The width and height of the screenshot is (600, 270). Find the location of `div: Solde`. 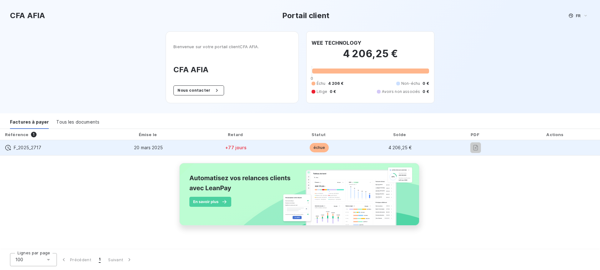

div: Solde is located at coordinates (400, 134).